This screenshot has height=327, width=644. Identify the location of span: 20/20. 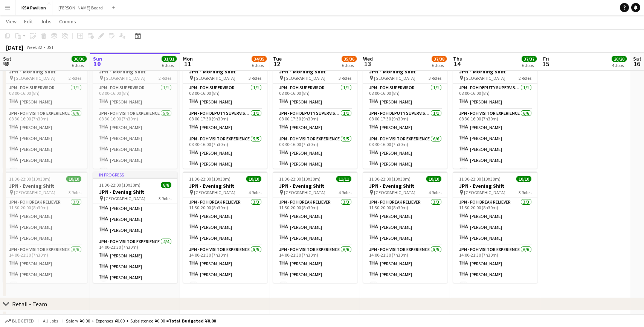
(619, 59).